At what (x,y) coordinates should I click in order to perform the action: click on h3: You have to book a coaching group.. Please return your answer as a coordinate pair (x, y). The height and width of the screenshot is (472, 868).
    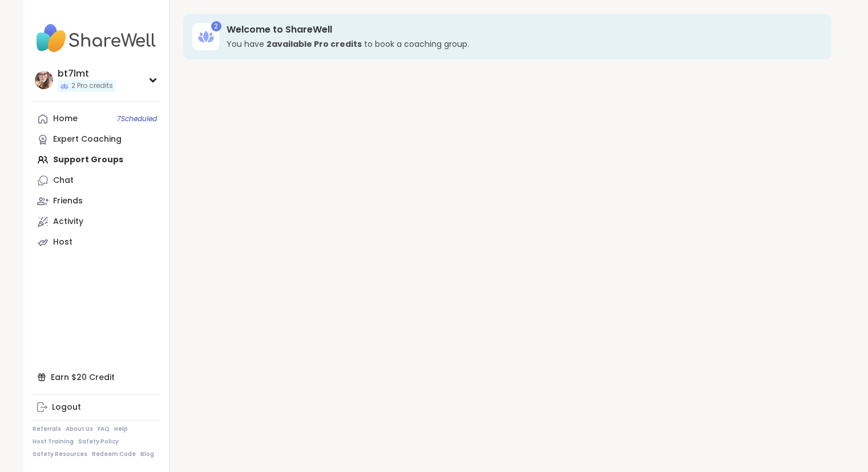
    Looking at the image, I should click on (521, 44).